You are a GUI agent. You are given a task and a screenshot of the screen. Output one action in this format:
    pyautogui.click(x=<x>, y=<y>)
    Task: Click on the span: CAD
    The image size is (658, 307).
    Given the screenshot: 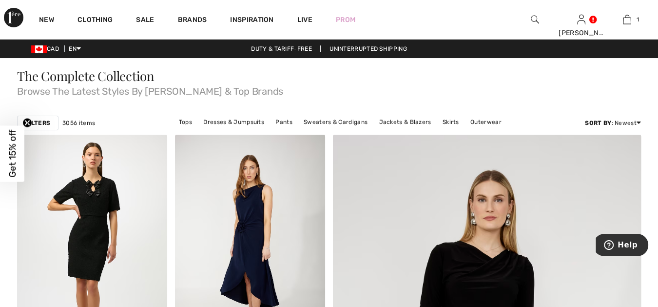 What is the action you would take?
    pyautogui.click(x=47, y=49)
    